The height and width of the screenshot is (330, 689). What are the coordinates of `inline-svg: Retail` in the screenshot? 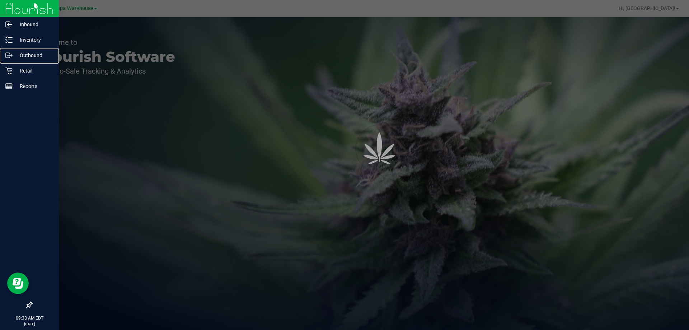 It's located at (9, 71).